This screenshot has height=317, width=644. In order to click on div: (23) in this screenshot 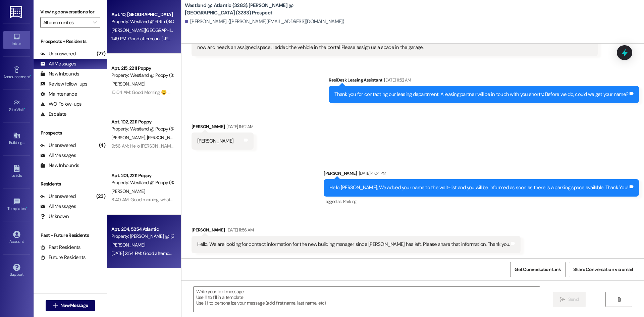, I will do `click(100, 196)`.